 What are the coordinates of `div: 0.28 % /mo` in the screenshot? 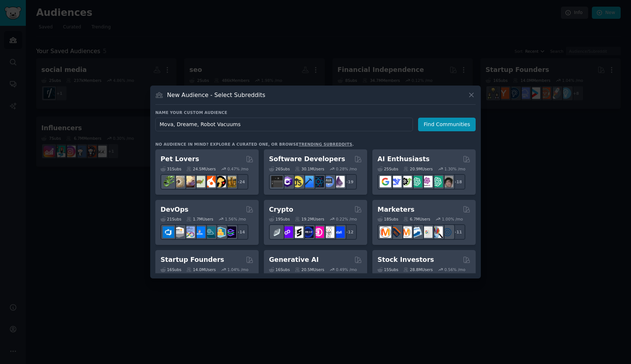 It's located at (346, 169).